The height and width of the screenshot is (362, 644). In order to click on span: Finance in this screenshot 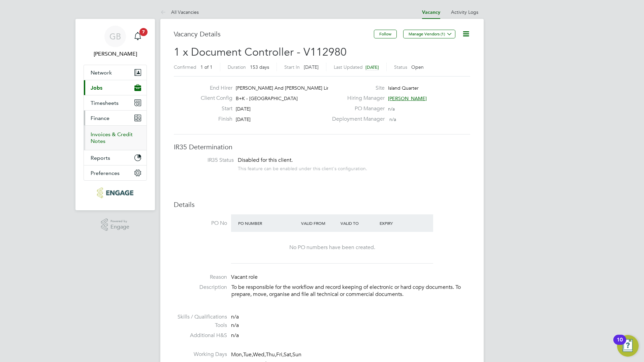, I will do `click(100, 118)`.